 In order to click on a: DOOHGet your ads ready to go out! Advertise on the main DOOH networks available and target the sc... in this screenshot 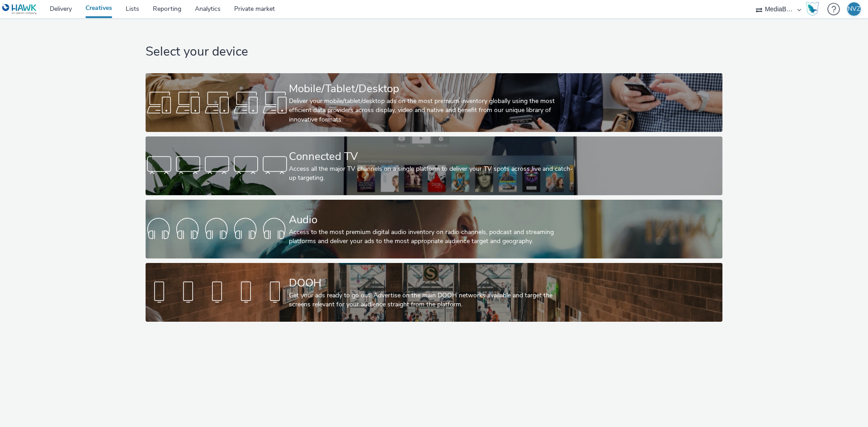, I will do `click(433, 292)`.